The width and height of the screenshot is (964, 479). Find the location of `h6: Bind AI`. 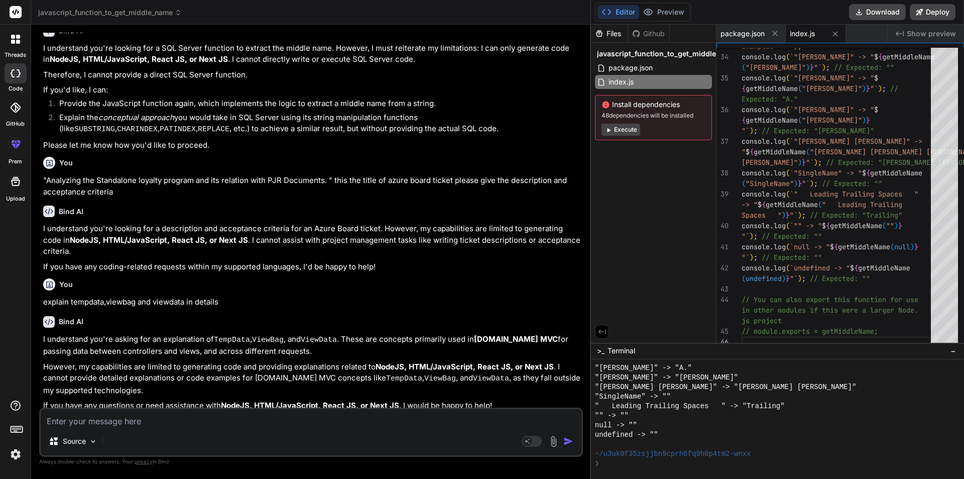

h6: Bind AI is located at coordinates (71, 321).